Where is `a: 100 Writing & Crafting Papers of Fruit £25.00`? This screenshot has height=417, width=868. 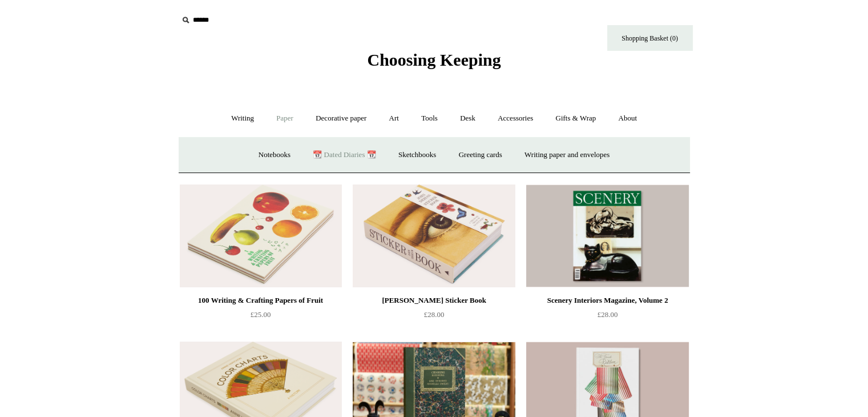
a: 100 Writing & Crafting Papers of Fruit £25.00 is located at coordinates (261, 317).